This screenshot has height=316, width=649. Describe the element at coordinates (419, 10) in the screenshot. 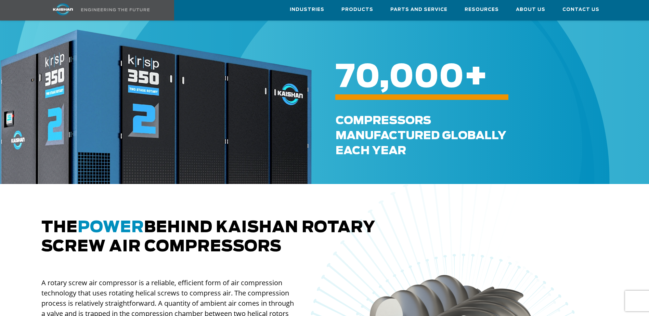

I see `a: Parts and Service` at that location.